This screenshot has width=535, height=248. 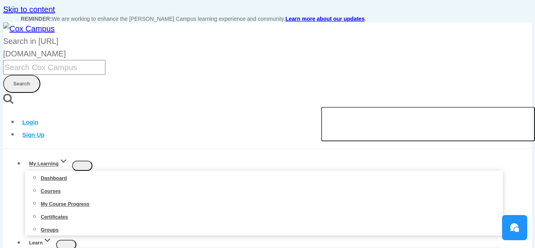 What do you see at coordinates (33, 134) in the screenshot?
I see `a: Sign Up` at bounding box center [33, 134].